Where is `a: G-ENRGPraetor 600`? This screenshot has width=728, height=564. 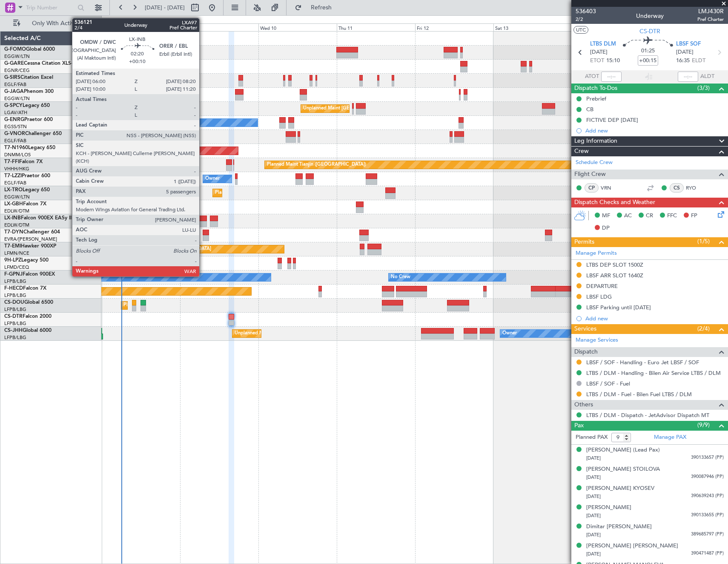 a: G-ENRGPraetor 600 is located at coordinates (28, 120).